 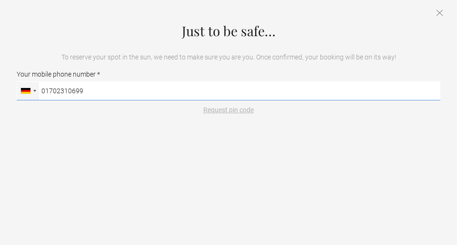 I want to click on h4: Just to be safe…, so click(x=228, y=31).